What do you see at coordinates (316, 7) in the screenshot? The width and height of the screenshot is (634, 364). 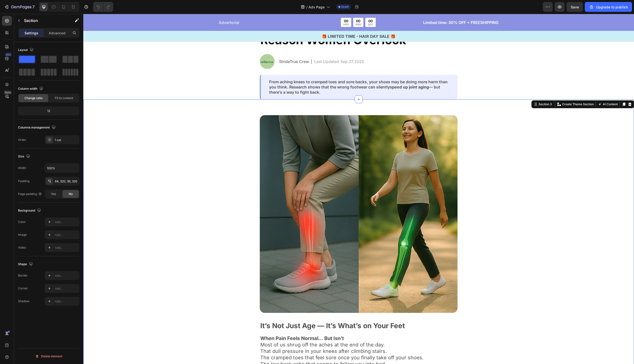 I see `span: Adv Page` at bounding box center [316, 7].